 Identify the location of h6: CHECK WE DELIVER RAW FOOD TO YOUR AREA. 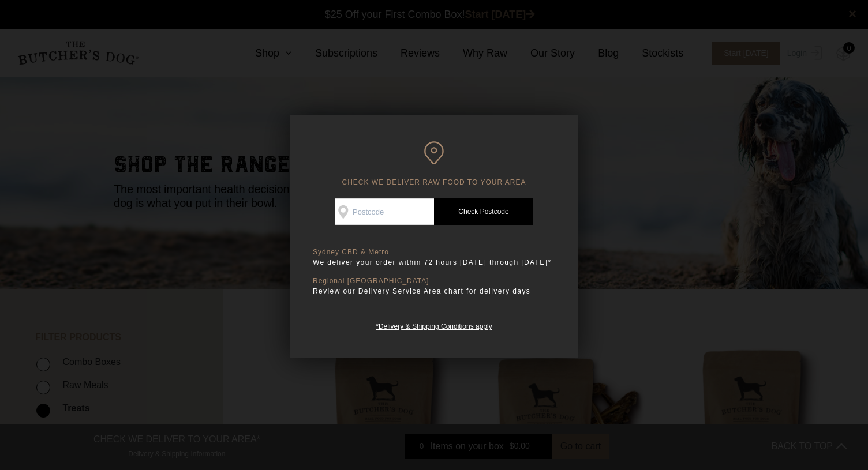
(434, 164).